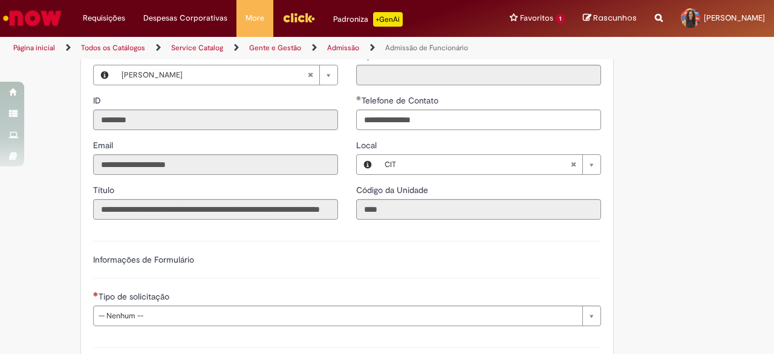  What do you see at coordinates (388, 19) in the screenshot?
I see `p: +GenAi` at bounding box center [388, 19].